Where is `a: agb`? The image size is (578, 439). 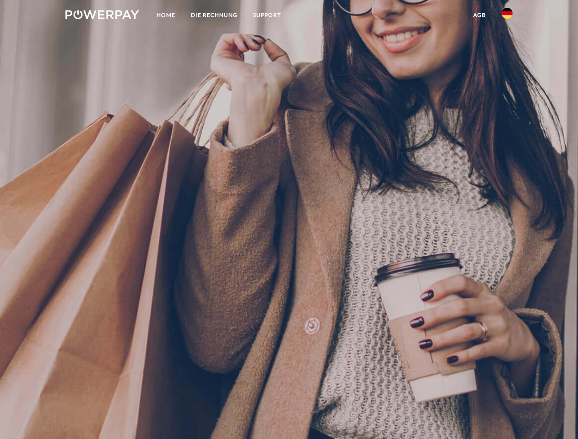
a: agb is located at coordinates (479, 15).